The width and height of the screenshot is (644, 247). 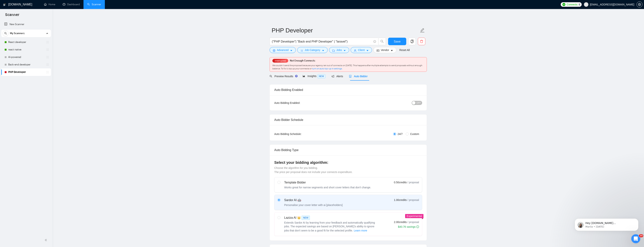 I want to click on span: 1.00 credits, so click(x=400, y=200).